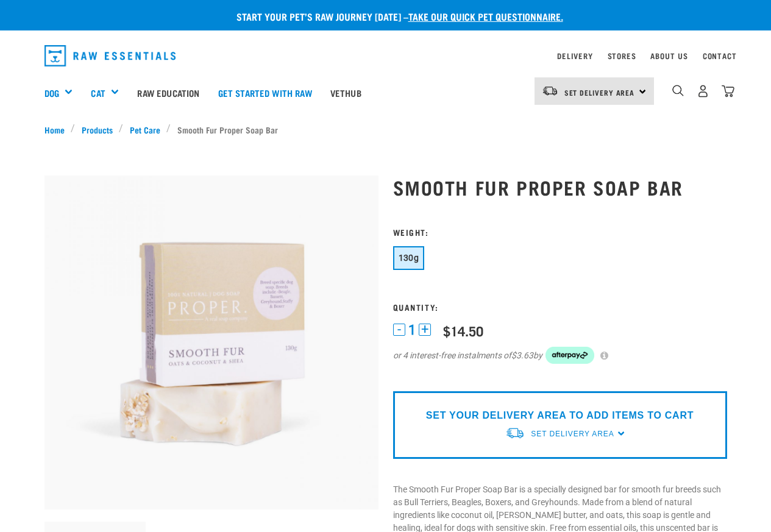 This screenshot has height=532, width=771. I want to click on a: Raw Education, so click(168, 93).